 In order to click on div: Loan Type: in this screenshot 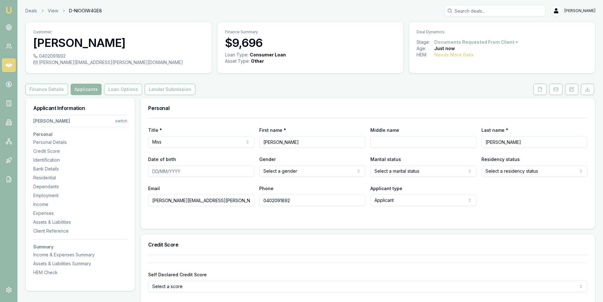, I will do `click(237, 55)`.